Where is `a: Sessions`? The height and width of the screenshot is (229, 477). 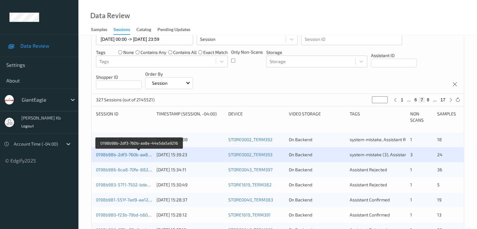
a: Sessions is located at coordinates (125, 30).